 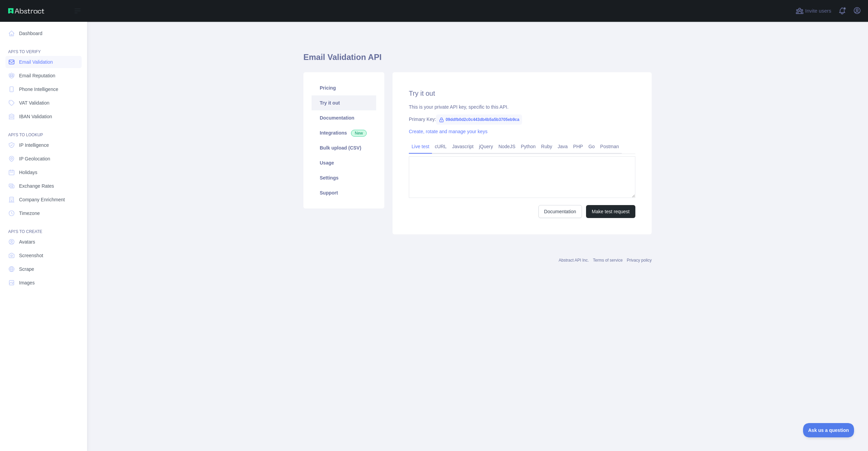 What do you see at coordinates (44, 145) in the screenshot?
I see `a: IP Intelligence` at bounding box center [44, 145].